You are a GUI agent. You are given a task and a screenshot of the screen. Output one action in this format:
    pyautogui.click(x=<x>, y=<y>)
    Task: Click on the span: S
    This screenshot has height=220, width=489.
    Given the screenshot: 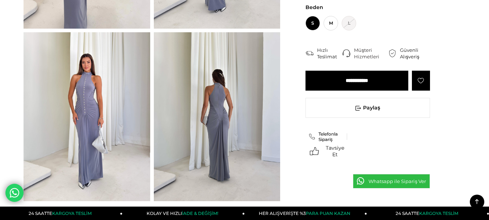 What is the action you would take?
    pyautogui.click(x=313, y=23)
    